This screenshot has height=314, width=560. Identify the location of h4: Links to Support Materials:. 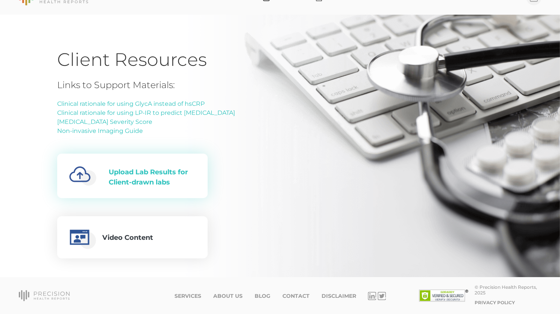
(146, 85).